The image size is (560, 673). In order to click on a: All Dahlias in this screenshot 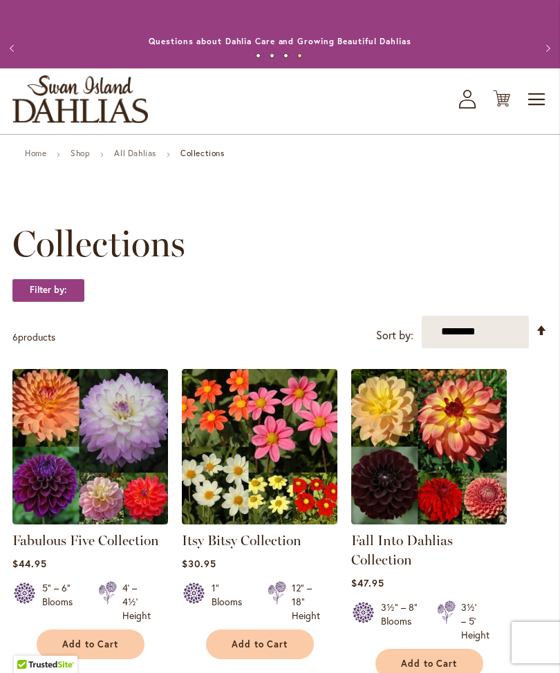, I will do `click(135, 153)`.